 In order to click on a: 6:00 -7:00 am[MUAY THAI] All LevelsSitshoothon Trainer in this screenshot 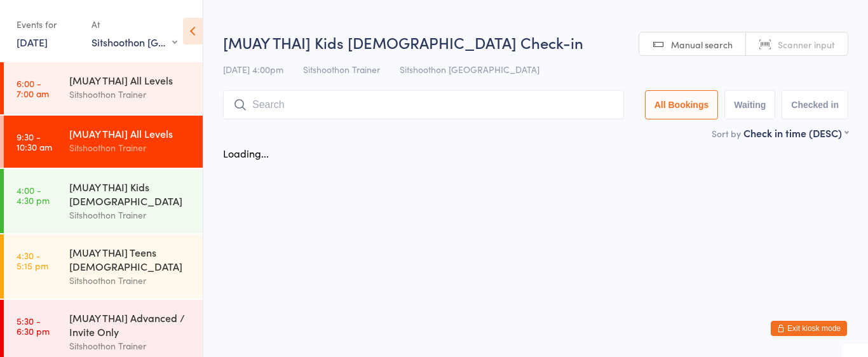, I will do `click(103, 88)`.